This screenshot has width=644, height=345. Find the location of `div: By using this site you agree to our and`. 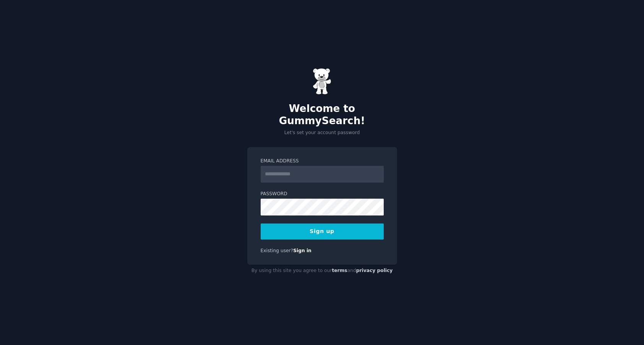

div: By using this site you agree to our and is located at coordinates (322, 271).